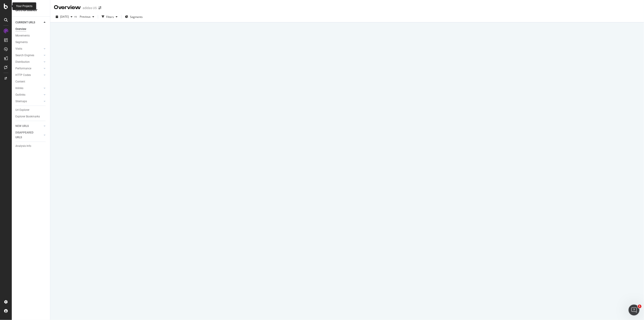 This screenshot has height=320, width=644. I want to click on span: Segments, so click(137, 16).